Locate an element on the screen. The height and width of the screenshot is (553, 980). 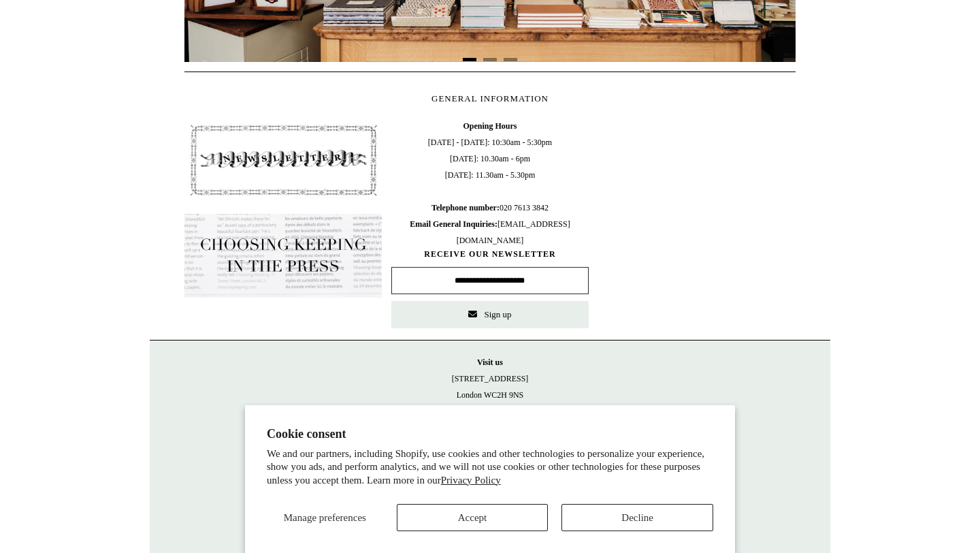
button: Page 1 is located at coordinates (470, 59).